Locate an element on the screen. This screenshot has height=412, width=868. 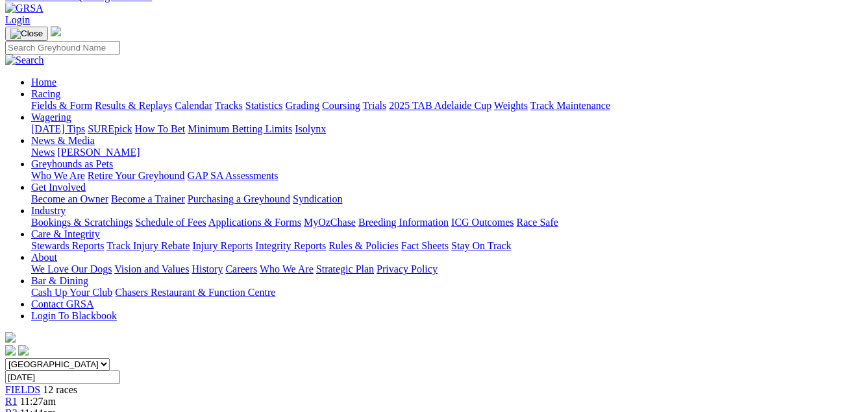
a: SUREpick is located at coordinates (110, 128).